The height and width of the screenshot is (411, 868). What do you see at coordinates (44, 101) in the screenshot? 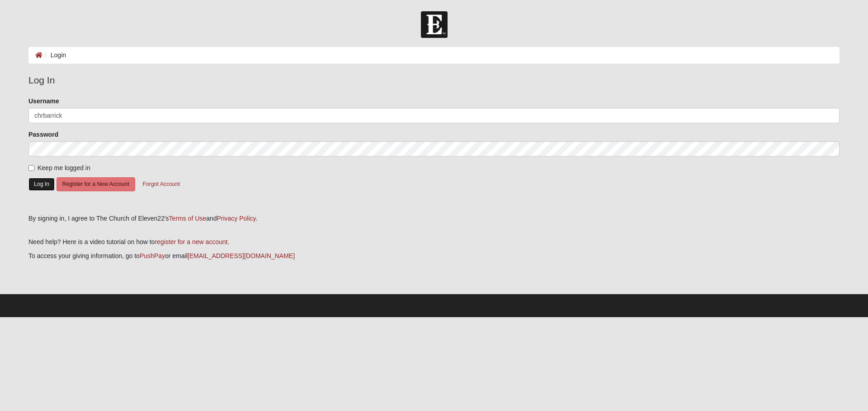
I see `label: Username` at bounding box center [44, 101].